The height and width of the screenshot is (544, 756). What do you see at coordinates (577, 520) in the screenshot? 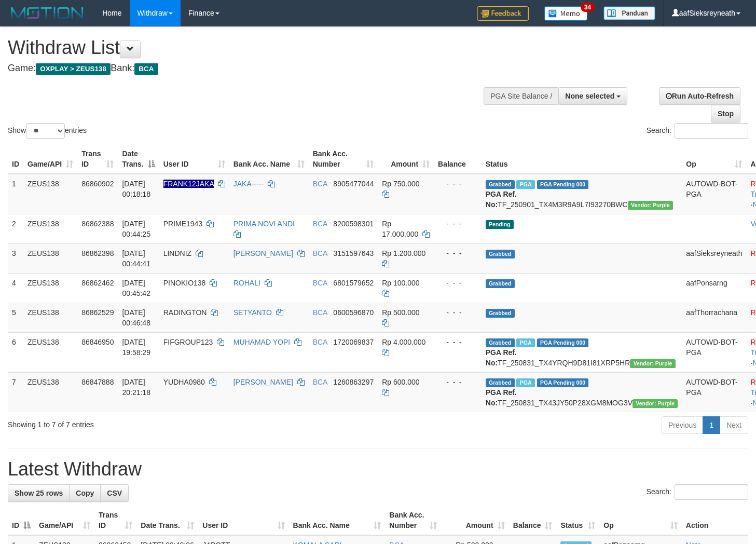
I see `th: Status: activate to sort column ascending` at bounding box center [577, 520].